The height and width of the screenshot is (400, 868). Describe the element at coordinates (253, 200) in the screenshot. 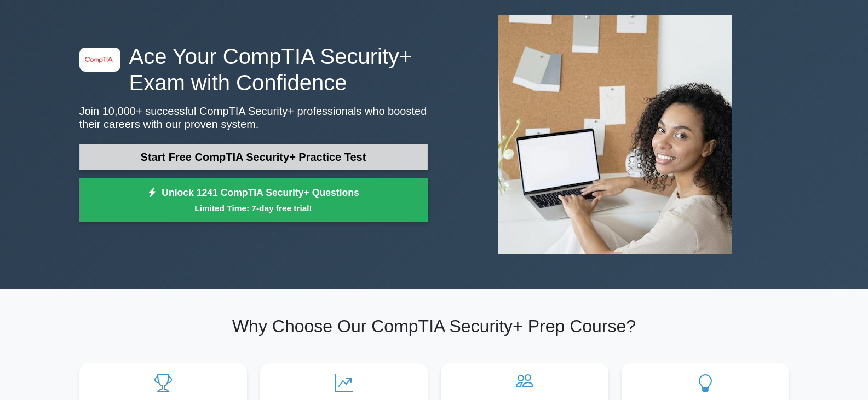

I see `a: Unlock 1241 CompTIA Security+ QuestionsLimited Time: 7-day free trial!` at that location.